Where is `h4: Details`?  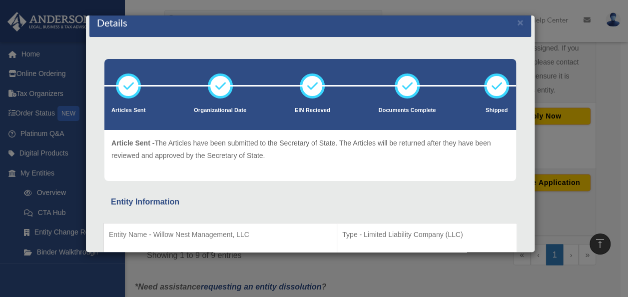
h4: Details is located at coordinates (112, 22).